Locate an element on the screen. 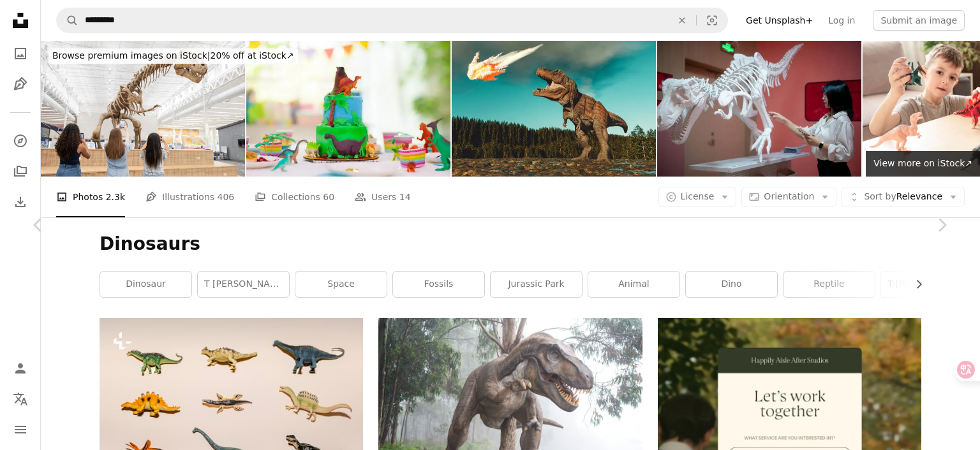 This screenshot has width=980, height=450. button: License is located at coordinates (698, 197).